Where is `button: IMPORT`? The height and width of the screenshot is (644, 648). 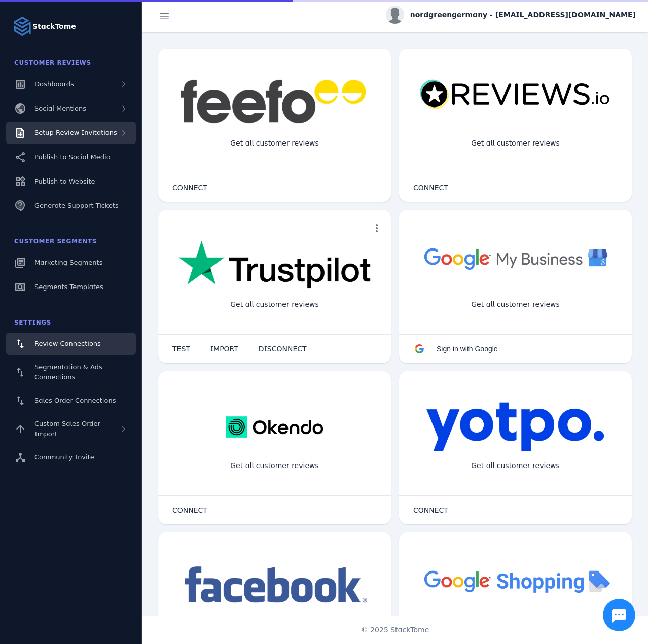
button: IMPORT is located at coordinates (225, 349).